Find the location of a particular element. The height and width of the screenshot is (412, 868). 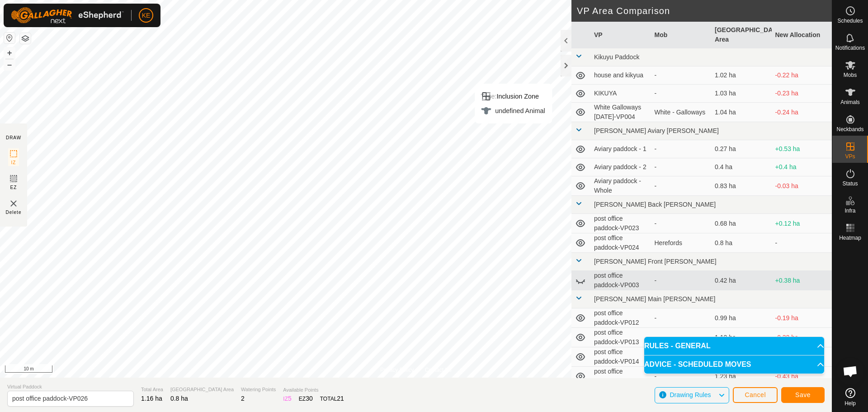

td: -0.19 ha is located at coordinates (802, 317).